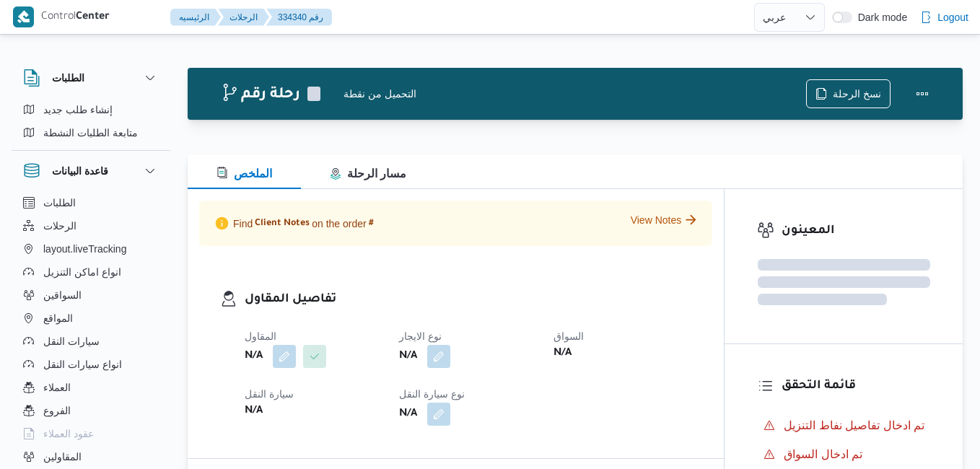 The width and height of the screenshot is (980, 469). What do you see at coordinates (952, 18) in the screenshot?
I see `span: Logout` at bounding box center [952, 18].